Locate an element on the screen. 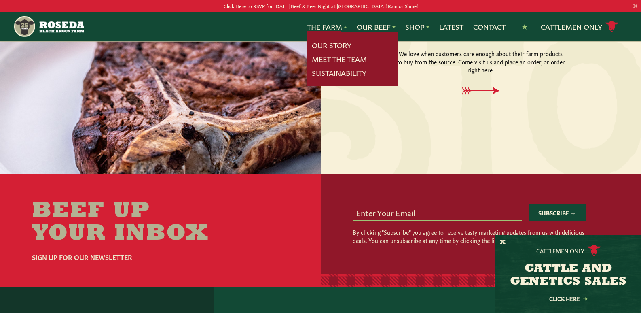 This screenshot has width=641, height=313. p: By clicking "Subscribe" you agree to receive tasty marketing updates from us with delicious deals... is located at coordinates (469, 236).